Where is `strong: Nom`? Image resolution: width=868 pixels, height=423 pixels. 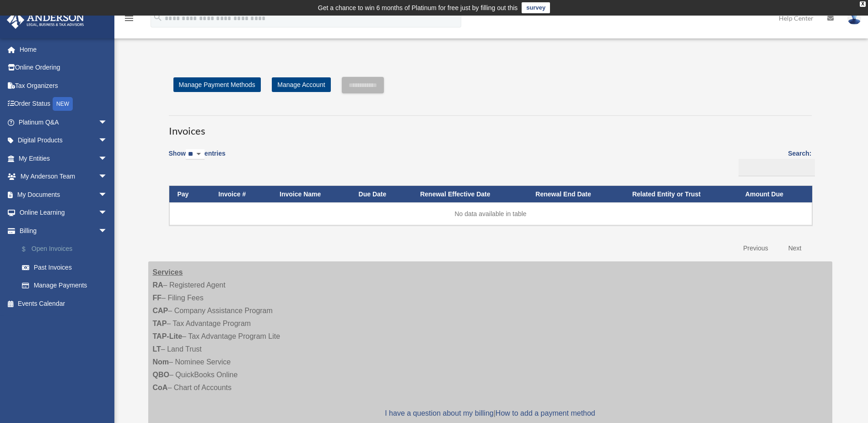 strong: Nom is located at coordinates (161, 361).